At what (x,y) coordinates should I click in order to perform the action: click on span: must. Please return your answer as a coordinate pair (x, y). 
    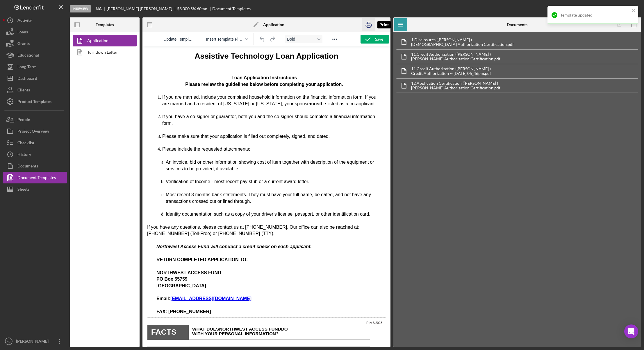
    Looking at the image, I should click on (173, 57).